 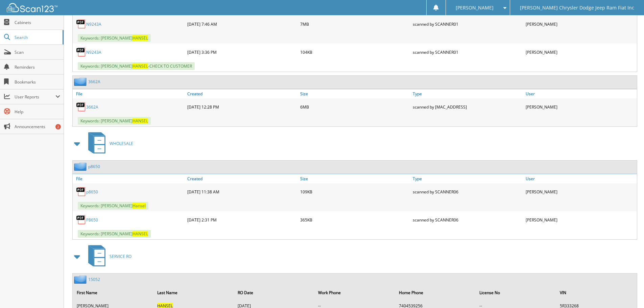 I want to click on span: Reminders, so click(x=37, y=67).